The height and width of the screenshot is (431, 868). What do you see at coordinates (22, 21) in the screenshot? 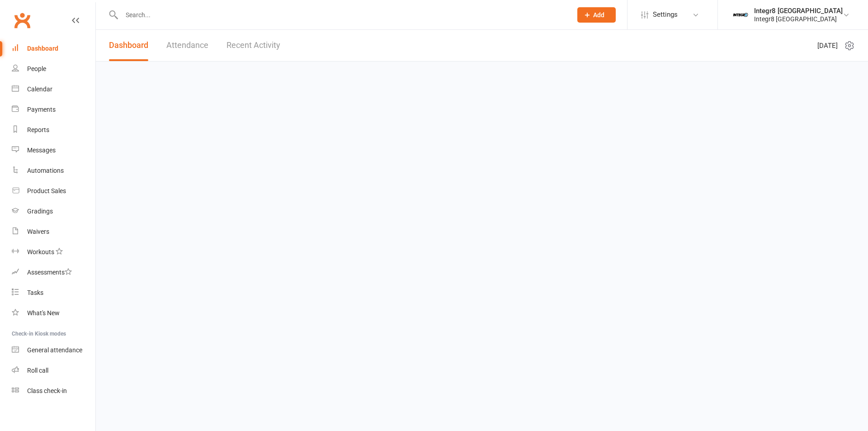
I see `a: Clubworx` at bounding box center [22, 21].